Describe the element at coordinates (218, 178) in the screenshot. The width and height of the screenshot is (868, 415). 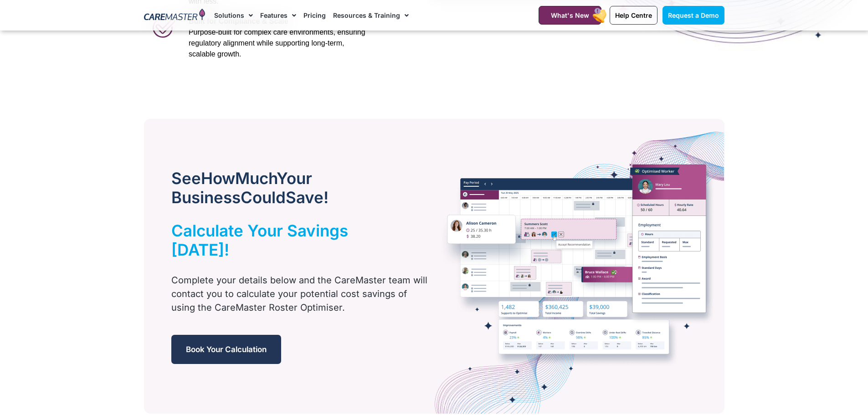
I see `span: How` at that location.